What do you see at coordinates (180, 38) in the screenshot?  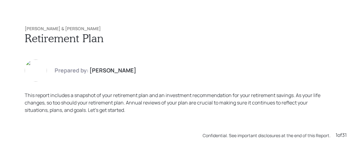 I see `h1: Retirement Plan` at bounding box center [180, 38].